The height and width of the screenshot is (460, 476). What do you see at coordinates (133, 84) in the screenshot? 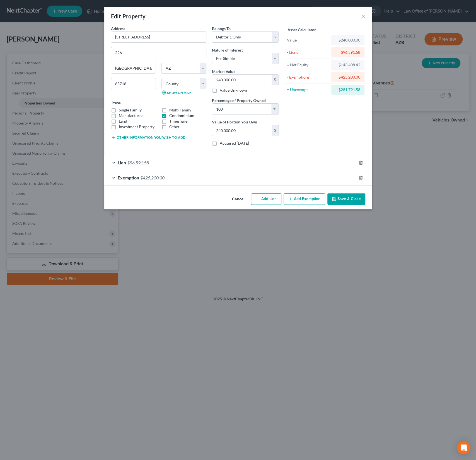
I see `input: Enter zip...` at bounding box center [133, 84].